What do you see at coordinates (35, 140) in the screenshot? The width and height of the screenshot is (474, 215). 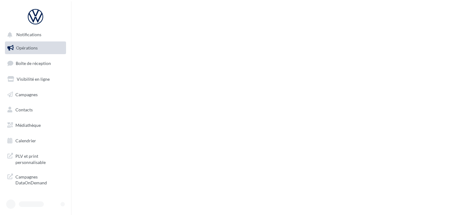 I see `a: Calendrier` at bounding box center [35, 140].